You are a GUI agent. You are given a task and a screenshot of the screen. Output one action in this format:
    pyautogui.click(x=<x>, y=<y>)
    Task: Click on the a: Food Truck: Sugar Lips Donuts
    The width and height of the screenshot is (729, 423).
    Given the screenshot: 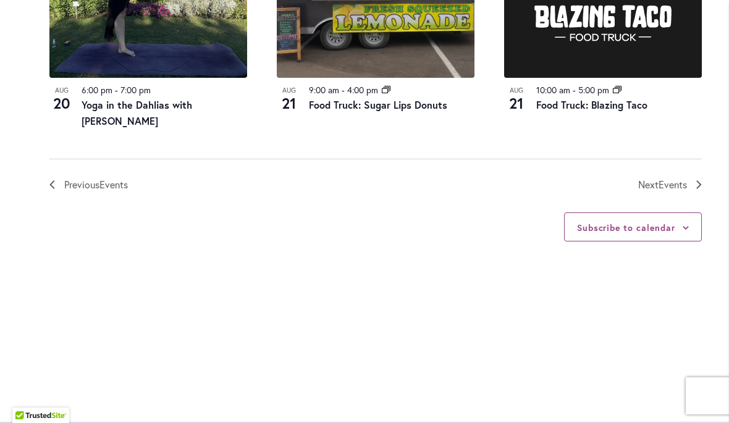 What is the action you would take?
    pyautogui.click(x=378, y=104)
    